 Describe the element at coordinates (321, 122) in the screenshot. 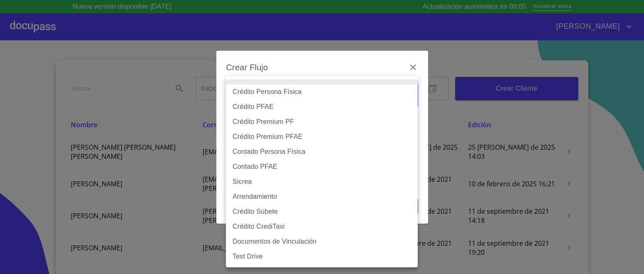

I see `li: Crédito Premium PF` at that location.